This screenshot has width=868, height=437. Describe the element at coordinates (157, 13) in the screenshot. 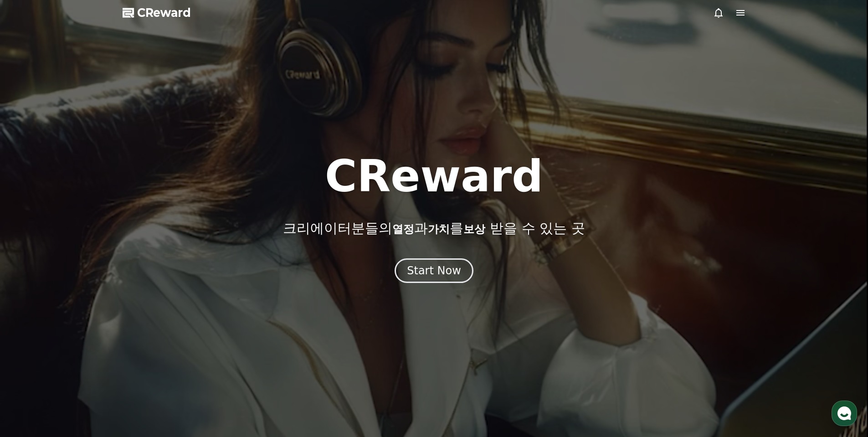

I see `a: CReward` at that location.